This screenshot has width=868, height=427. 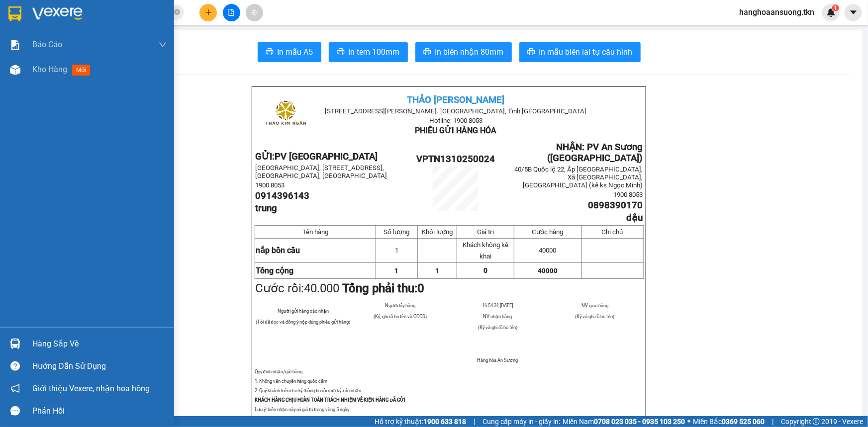 I want to click on sup: 1, so click(x=835, y=8).